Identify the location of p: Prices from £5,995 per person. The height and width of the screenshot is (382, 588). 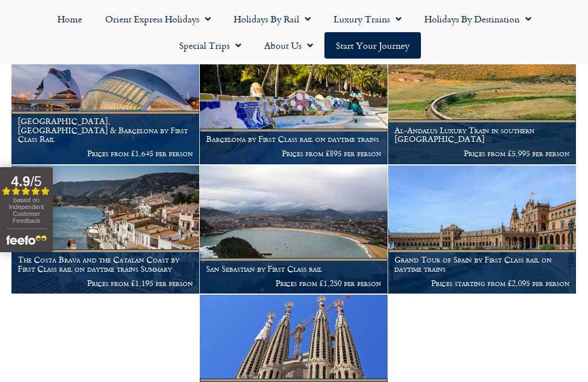
(482, 154).